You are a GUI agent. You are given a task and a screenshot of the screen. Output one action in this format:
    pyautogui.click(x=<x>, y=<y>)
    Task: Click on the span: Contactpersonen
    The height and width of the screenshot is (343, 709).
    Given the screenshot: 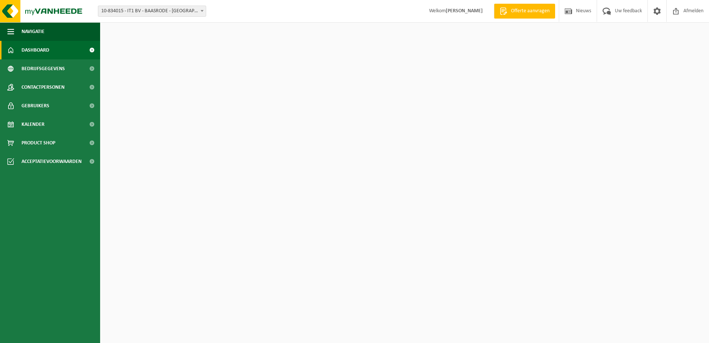 What is the action you would take?
    pyautogui.click(x=43, y=87)
    